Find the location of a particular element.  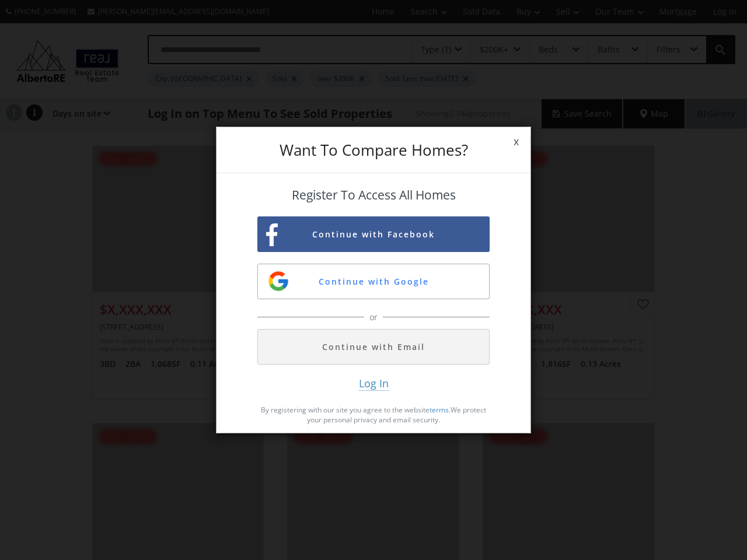

button: Continue with Google is located at coordinates (374, 281).